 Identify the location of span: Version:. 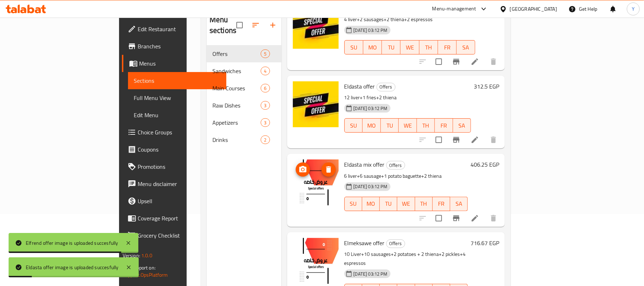
(131, 255).